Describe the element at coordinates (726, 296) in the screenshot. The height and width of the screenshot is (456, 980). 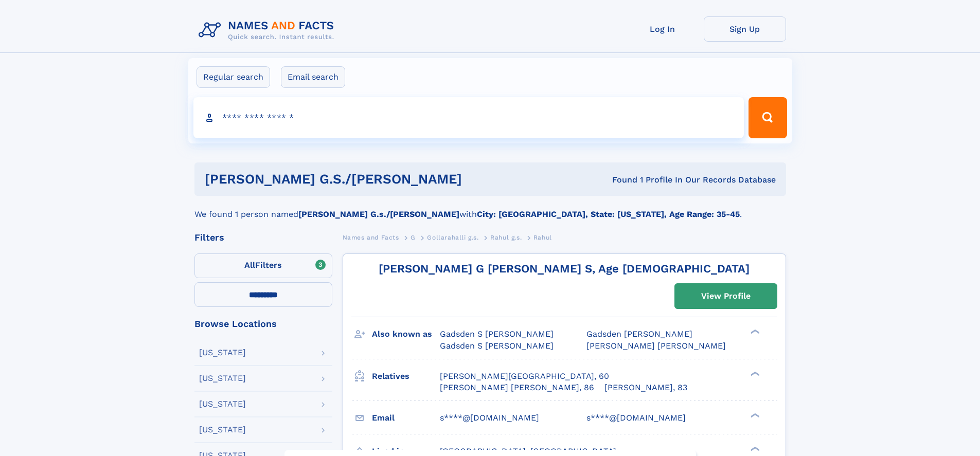
I see `div: View Profile` at that location.